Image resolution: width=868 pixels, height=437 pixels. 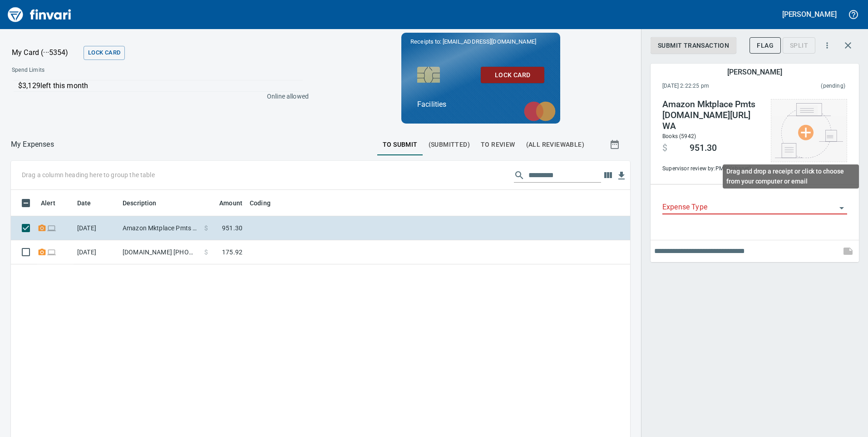 I want to click on span: This records your note into the expense, so click(x=848, y=251).